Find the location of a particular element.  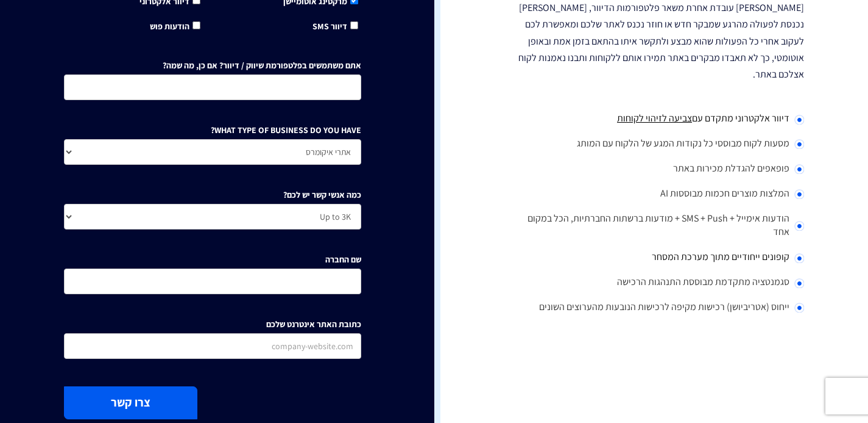

span: קופונים ייחודיים מתוך מערכת המסחר is located at coordinates (721, 256).